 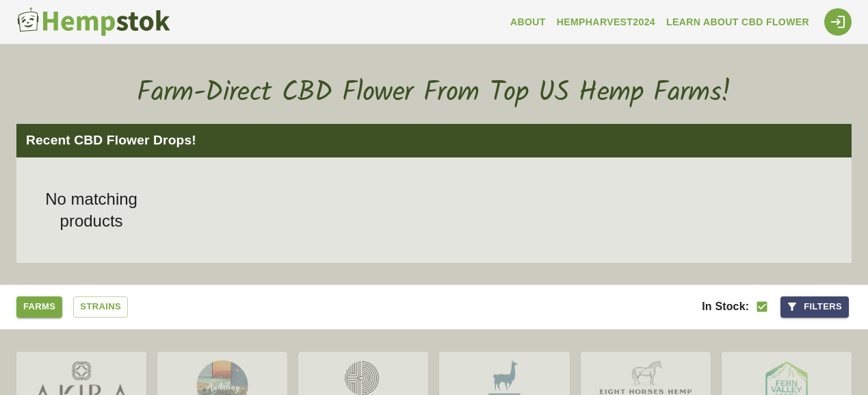 I want to click on a: Learn About CBD Flower, so click(x=737, y=21).